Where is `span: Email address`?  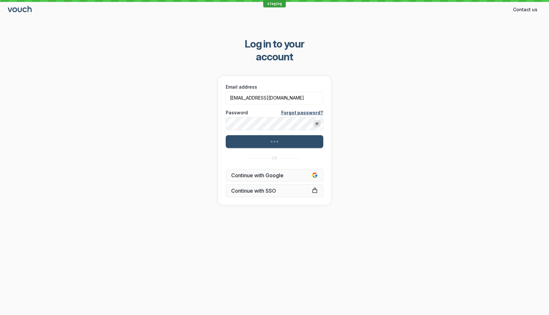 span: Email address is located at coordinates (242, 87).